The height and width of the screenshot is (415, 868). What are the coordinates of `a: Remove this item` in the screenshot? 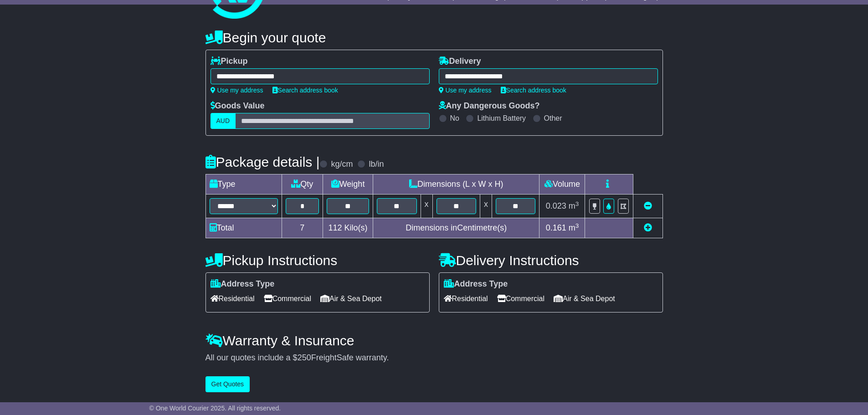 It's located at (648, 206).